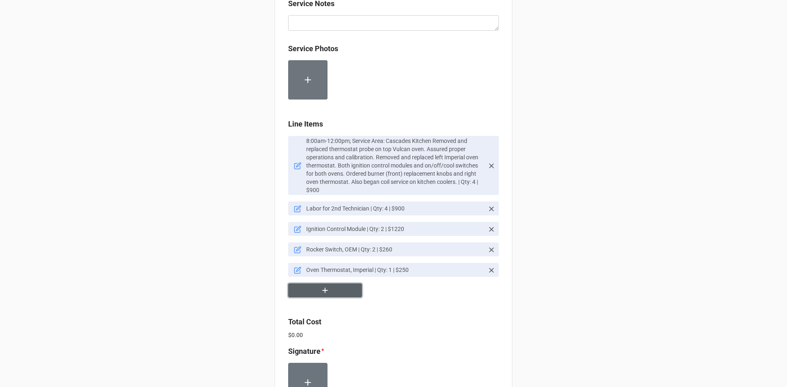 The image size is (787, 387). Describe the element at coordinates (304, 351) in the screenshot. I see `label: Signature` at that location.